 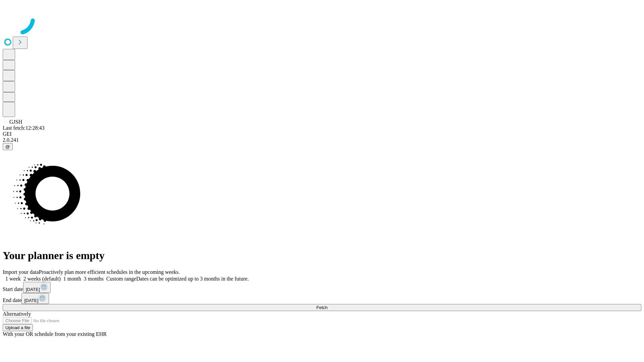 What do you see at coordinates (322, 134) in the screenshot?
I see `div: GEI` at bounding box center [322, 134].